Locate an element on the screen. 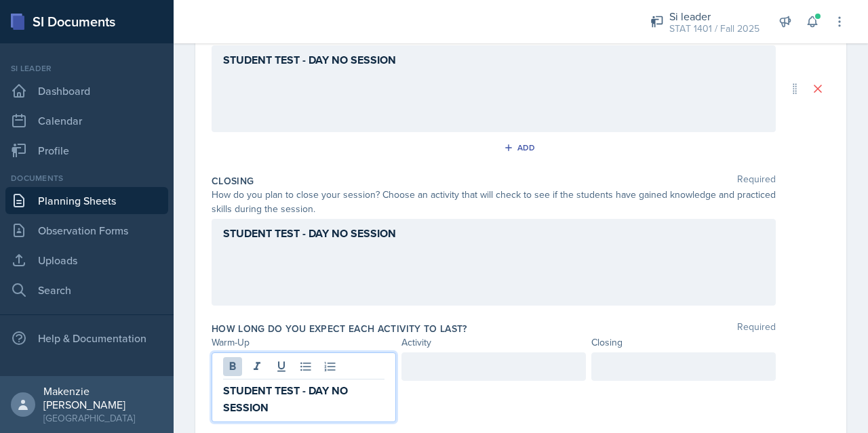  a: Planning Sheets is located at coordinates (86, 200).